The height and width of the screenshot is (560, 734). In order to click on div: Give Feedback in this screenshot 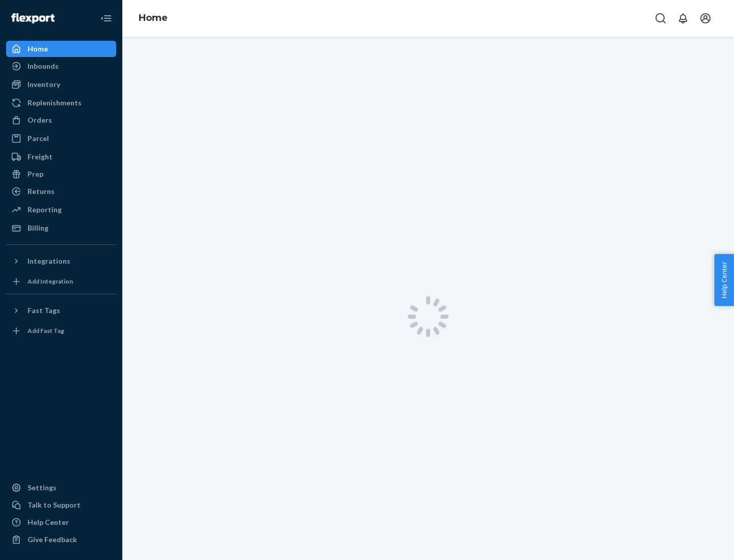, I will do `click(52, 540)`.